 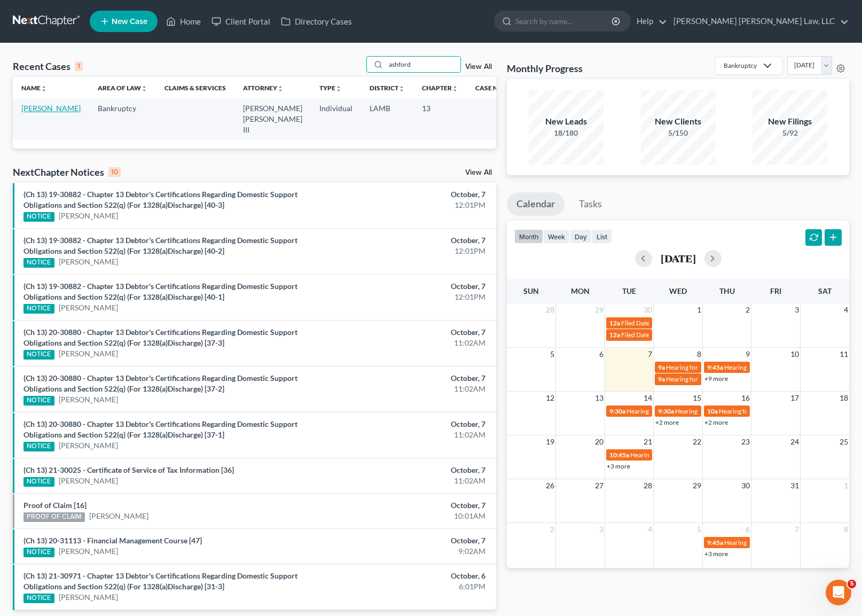 I want to click on a: Proof of Claim [16], so click(x=55, y=505).